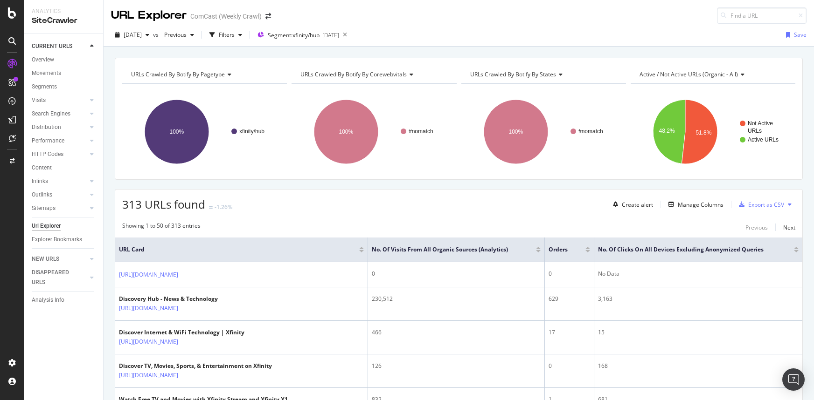  Describe the element at coordinates (789, 228) in the screenshot. I see `div: Next` at that location.